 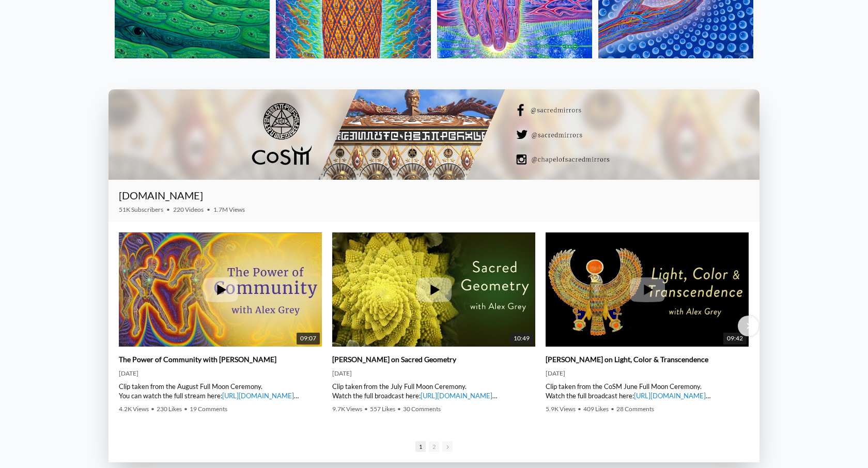 What do you see at coordinates (434, 446) in the screenshot?
I see `span: Go to slide 2` at bounding box center [434, 446].